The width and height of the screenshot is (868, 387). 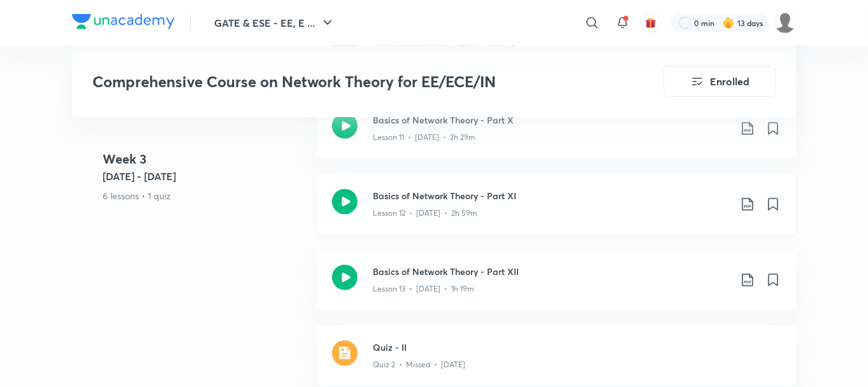 I want to click on img: streak, so click(x=728, y=23).